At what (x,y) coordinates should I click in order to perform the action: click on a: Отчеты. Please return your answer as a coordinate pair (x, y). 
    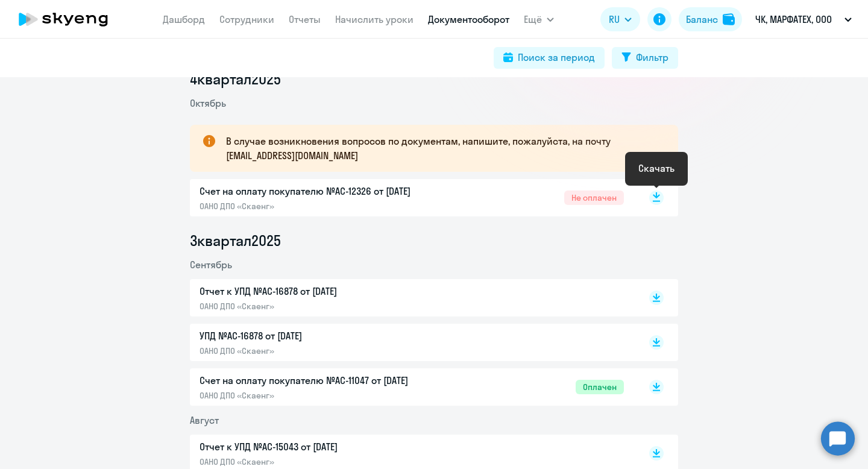
    Looking at the image, I should click on (305, 20).